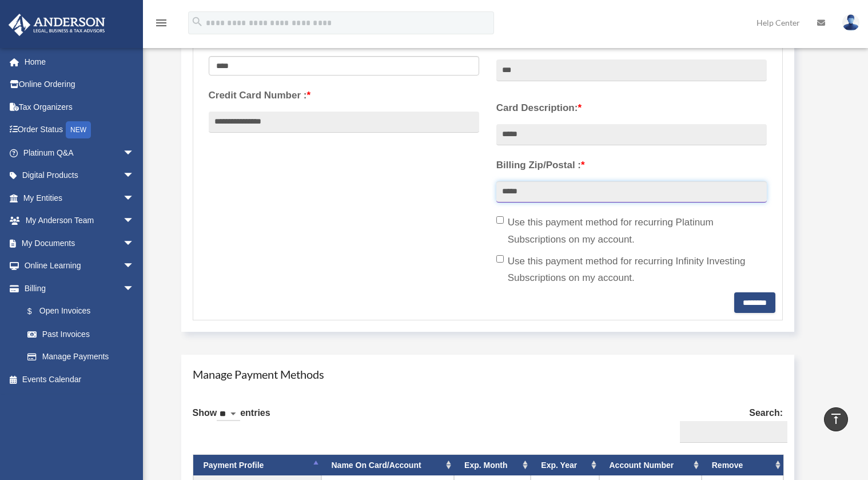 The image size is (868, 480). Describe the element at coordinates (631, 270) in the screenshot. I see `label: Use this payment method for recurring Infinity Investing Subscriptions on my account.` at that location.